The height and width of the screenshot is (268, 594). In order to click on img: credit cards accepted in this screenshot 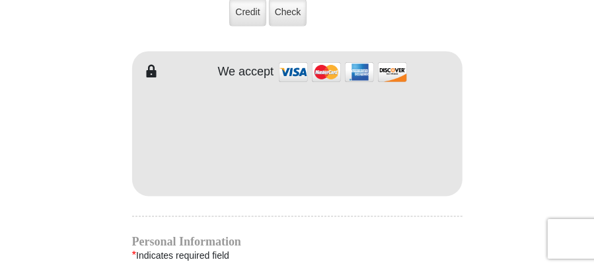, I will do `click(343, 71)`.